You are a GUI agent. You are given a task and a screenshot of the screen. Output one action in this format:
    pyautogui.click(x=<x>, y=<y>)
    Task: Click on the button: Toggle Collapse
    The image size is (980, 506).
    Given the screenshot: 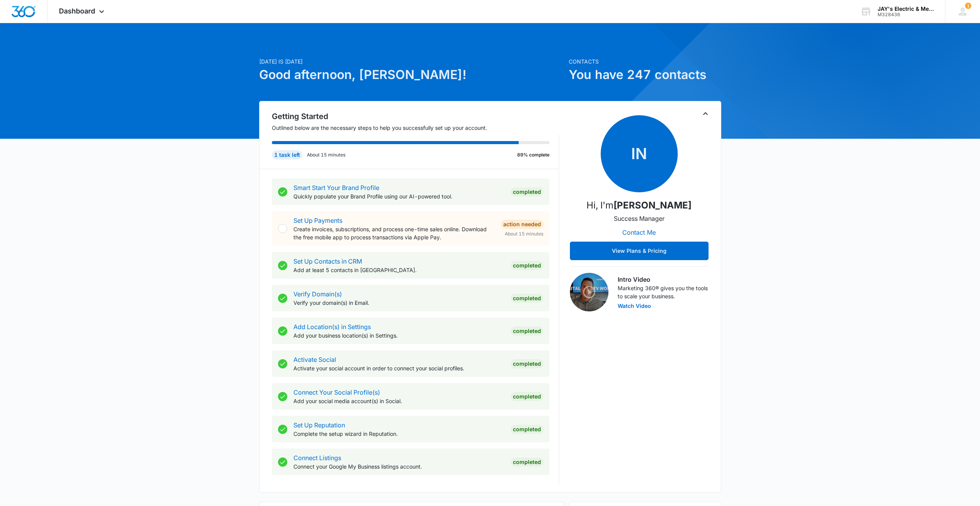 What is the action you would take?
    pyautogui.click(x=705, y=114)
    